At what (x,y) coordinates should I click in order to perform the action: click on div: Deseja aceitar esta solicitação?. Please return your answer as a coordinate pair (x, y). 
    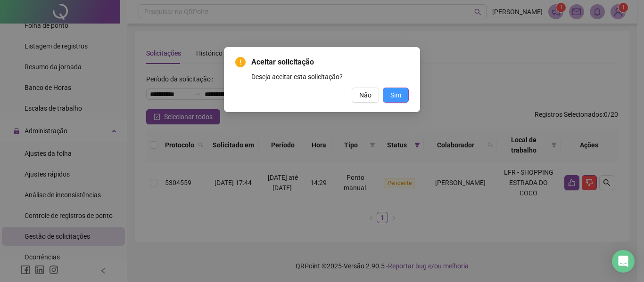
    Looking at the image, I should click on (330, 77).